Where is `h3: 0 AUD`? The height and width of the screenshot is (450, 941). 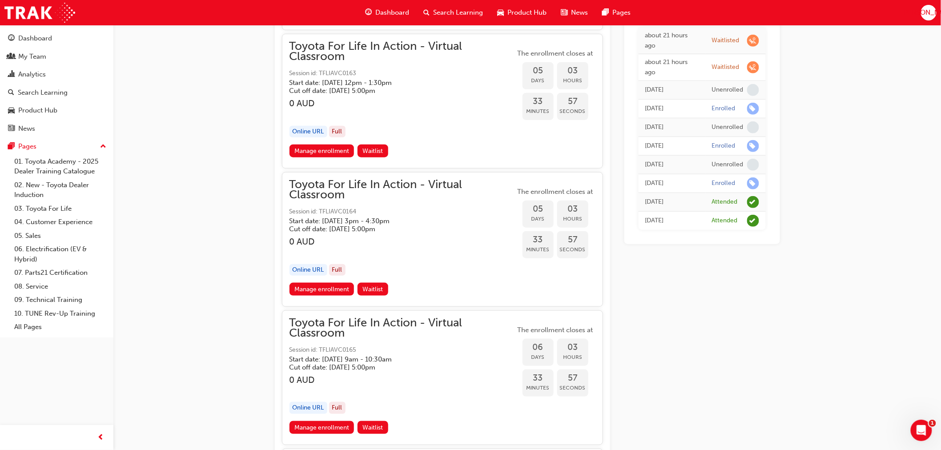 h3: 0 AUD is located at coordinates (402, 380).